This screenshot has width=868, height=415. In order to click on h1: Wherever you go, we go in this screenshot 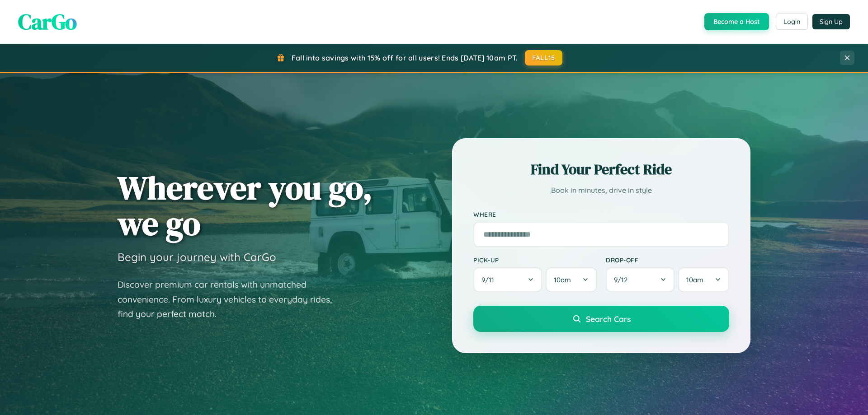, I will do `click(245, 206)`.